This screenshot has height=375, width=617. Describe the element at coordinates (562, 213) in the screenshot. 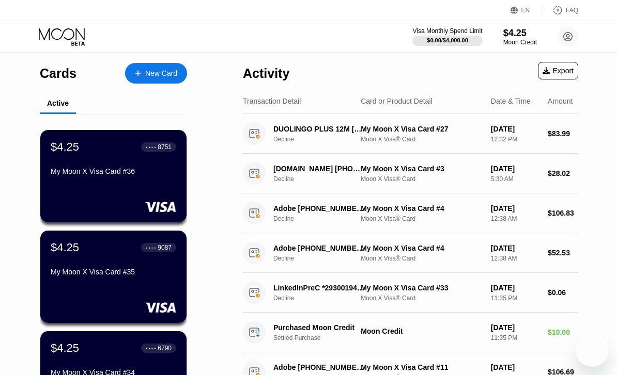

I see `div: $106.83` at that location.